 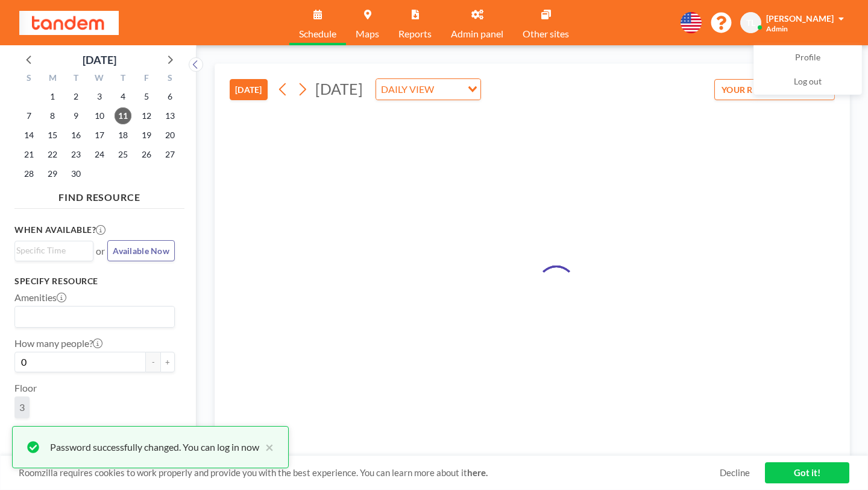 I want to click on span: Monday, September 22, 2025, so click(x=52, y=154).